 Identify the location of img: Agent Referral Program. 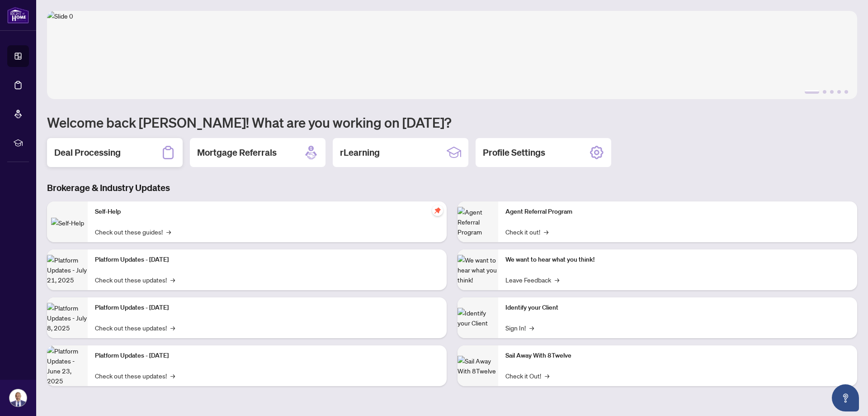
(478, 222).